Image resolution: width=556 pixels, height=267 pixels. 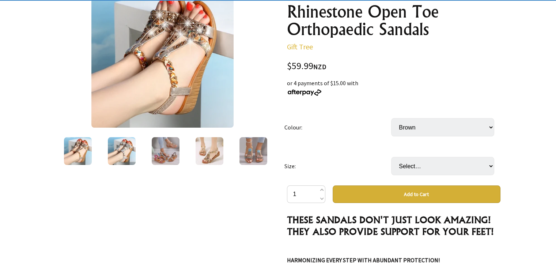 I want to click on strong: HARMONIZING EVERY STEP WITH ABUNDANT PROTECTION!, so click(x=364, y=260).